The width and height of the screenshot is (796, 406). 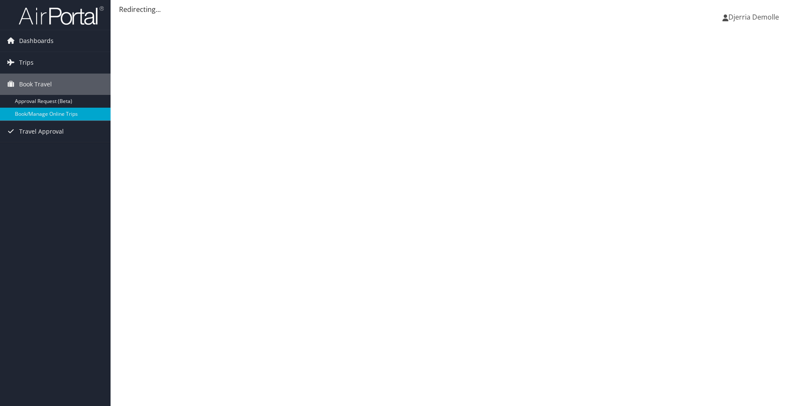 I want to click on span: Book Travel, so click(x=35, y=84).